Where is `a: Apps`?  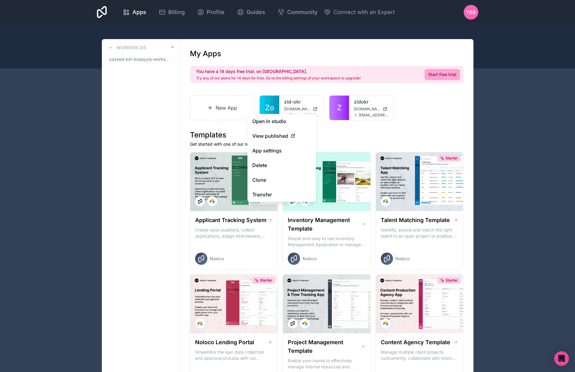 a: Apps is located at coordinates (134, 12).